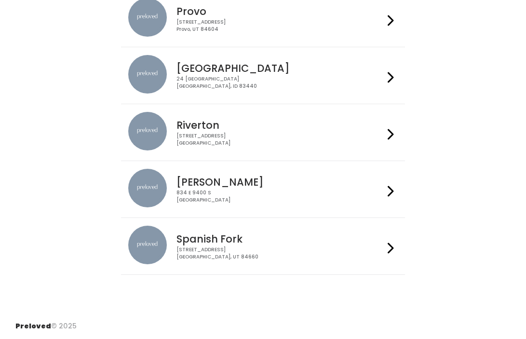 This screenshot has height=339, width=526. I want to click on div: © 2025, so click(46, 322).